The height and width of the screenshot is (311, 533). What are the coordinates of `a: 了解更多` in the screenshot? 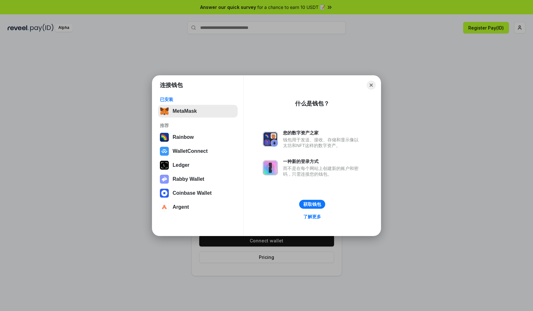 It's located at (312, 216).